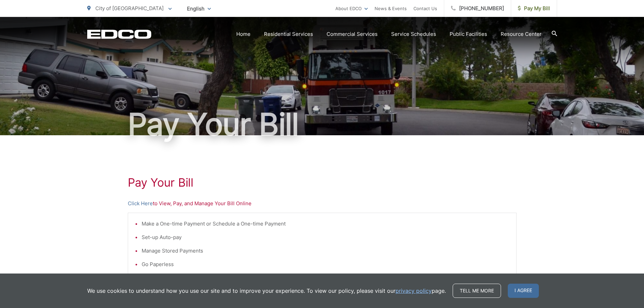 The image size is (644, 308). What do you see at coordinates (326, 251) in the screenshot?
I see `li: Manage Stored Payments` at bounding box center [326, 251].